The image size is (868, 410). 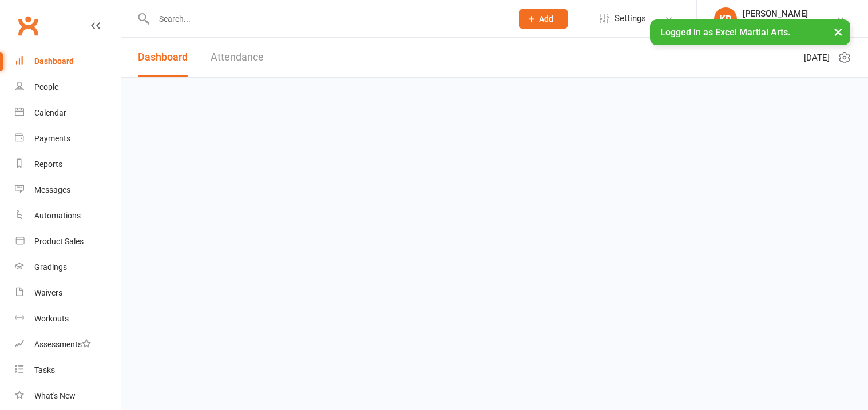 I want to click on div: Workouts, so click(x=52, y=318).